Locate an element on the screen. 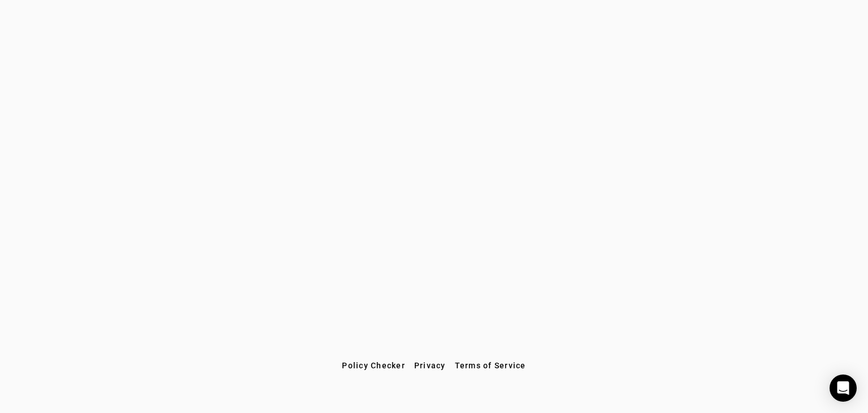 The height and width of the screenshot is (413, 868). span: Policy Checker is located at coordinates (374, 365).